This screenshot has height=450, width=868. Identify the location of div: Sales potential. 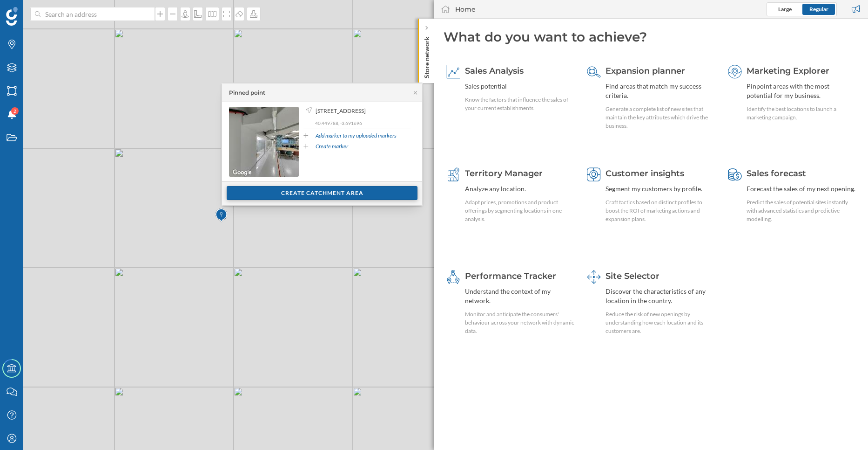
(520, 86).